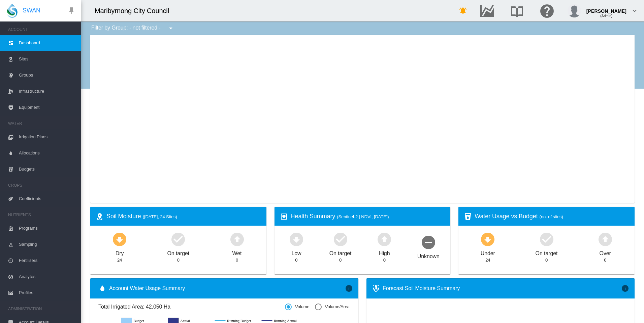 The height and width of the screenshot is (323, 644). I want to click on md-icon: Click here for help, so click(546, 11).